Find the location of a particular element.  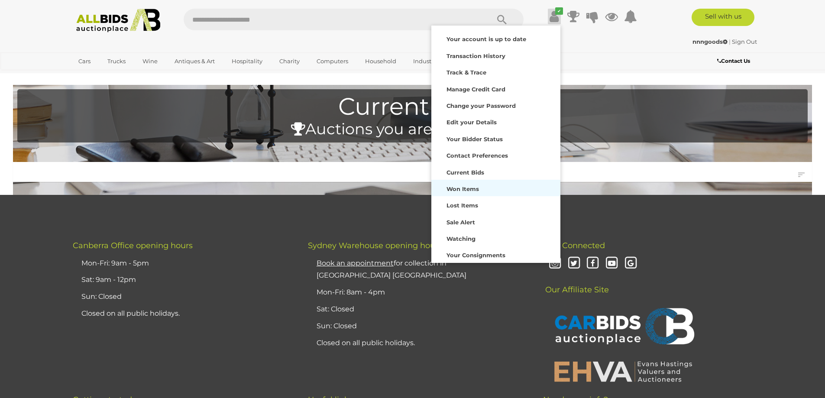

img: Allbids.com.au is located at coordinates (118, 20).